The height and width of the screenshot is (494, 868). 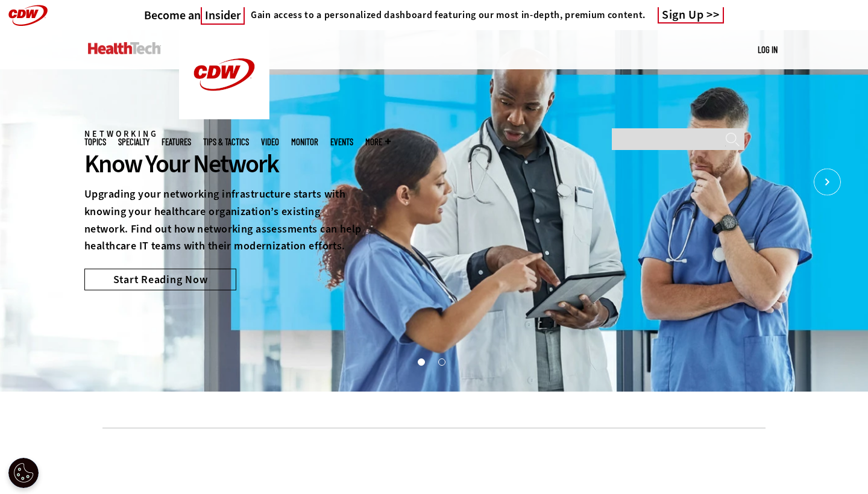 What do you see at coordinates (134, 142) in the screenshot?
I see `span: Specialty` at bounding box center [134, 142].